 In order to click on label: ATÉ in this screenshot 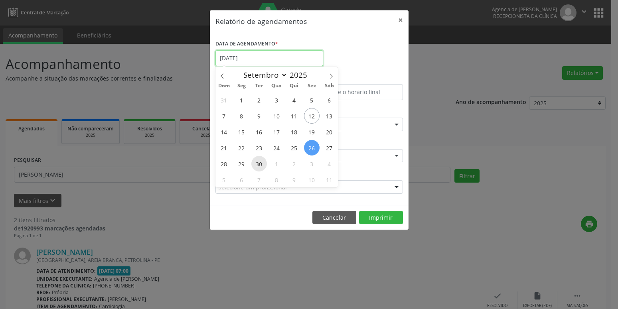, I will do `click(357, 78)`.